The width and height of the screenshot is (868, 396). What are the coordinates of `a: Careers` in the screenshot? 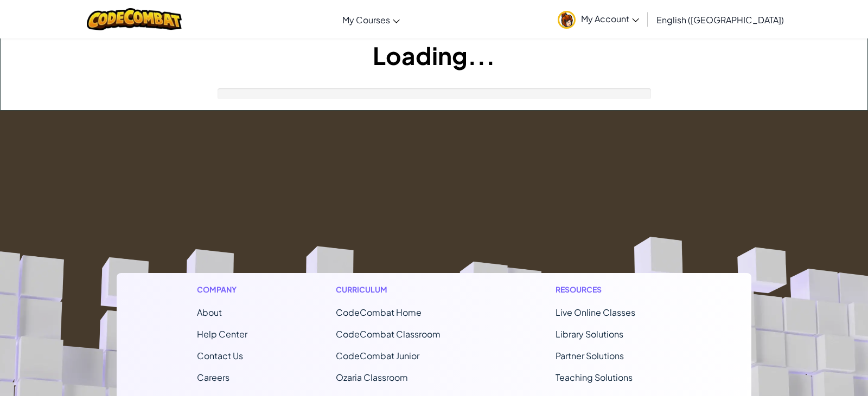 It's located at (213, 377).